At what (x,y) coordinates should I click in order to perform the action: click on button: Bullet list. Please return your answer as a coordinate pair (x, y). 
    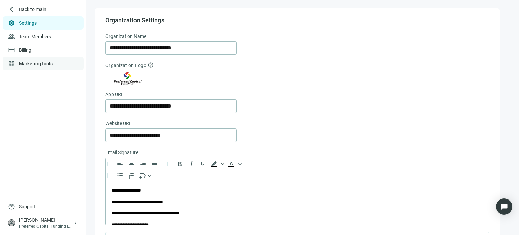
    Looking at the image, I should click on (120, 176).